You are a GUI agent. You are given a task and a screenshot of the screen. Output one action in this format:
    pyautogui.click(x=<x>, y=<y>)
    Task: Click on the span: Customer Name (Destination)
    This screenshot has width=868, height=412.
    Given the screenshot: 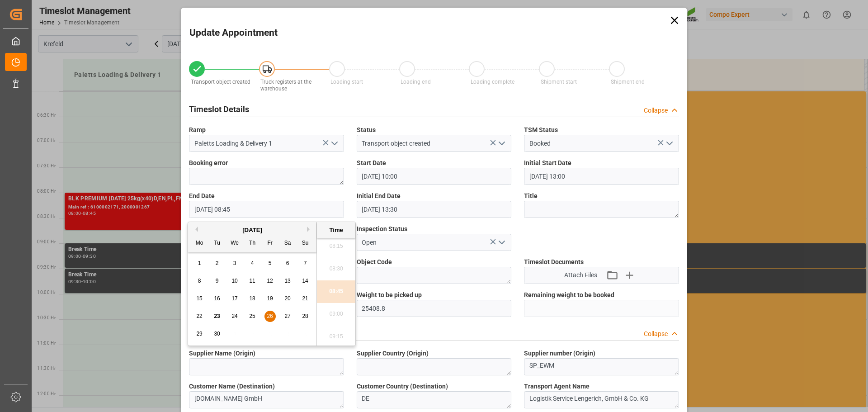 What is the action you would take?
    pyautogui.click(x=232, y=387)
    